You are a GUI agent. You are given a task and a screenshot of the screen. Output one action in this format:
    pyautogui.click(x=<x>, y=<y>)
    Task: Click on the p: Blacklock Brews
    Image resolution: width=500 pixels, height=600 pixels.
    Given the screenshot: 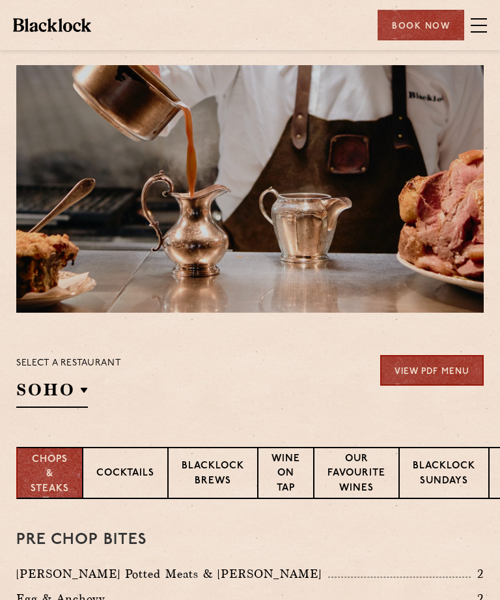 What is the action you would take?
    pyautogui.click(x=213, y=474)
    